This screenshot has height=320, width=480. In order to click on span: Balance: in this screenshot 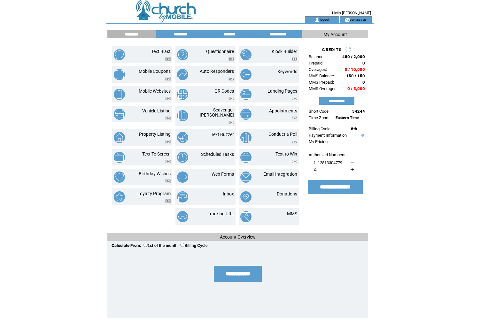, I will do `click(316, 57)`.